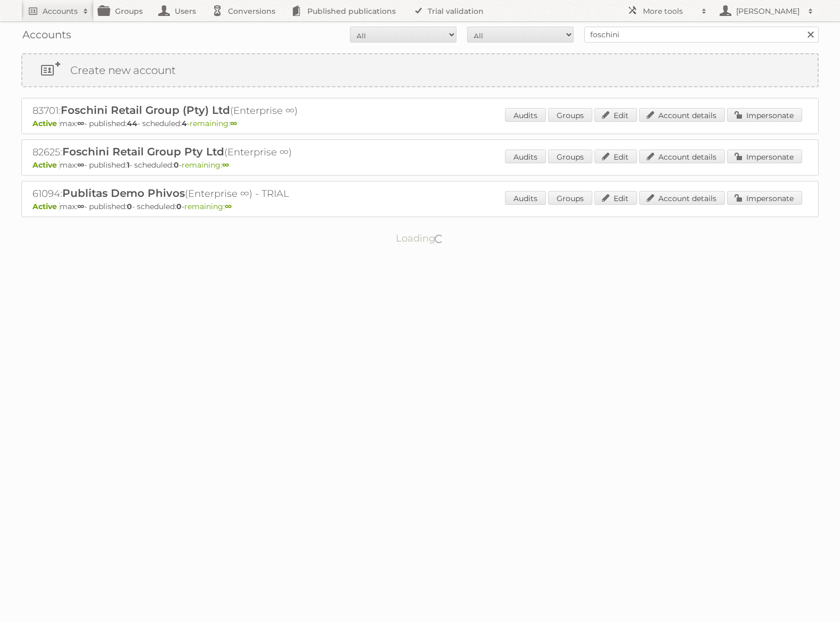 Image resolution: width=840 pixels, height=622 pixels. I want to click on span: Foschini Retail Group (Pty) Ltd, so click(145, 110).